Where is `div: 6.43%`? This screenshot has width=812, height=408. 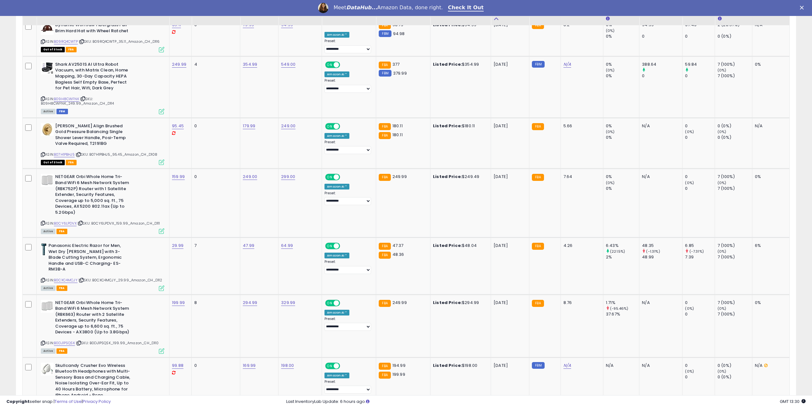
div: 6.43% is located at coordinates (623, 246).